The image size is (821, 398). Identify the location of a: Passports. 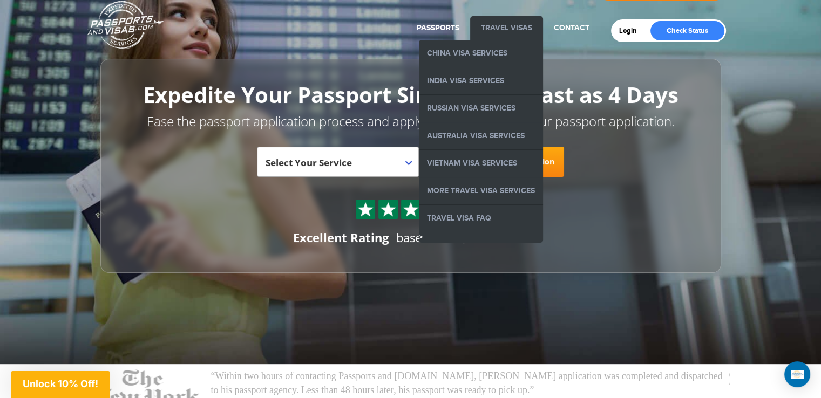
(438, 28).